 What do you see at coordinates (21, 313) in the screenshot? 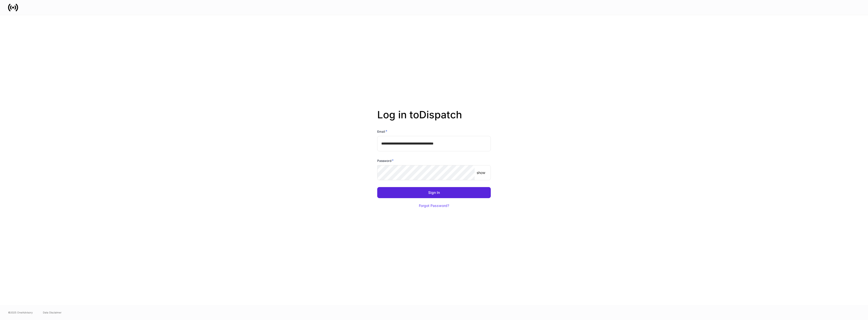
I see `span: © 2025 OneAdvisory` at bounding box center [21, 313].